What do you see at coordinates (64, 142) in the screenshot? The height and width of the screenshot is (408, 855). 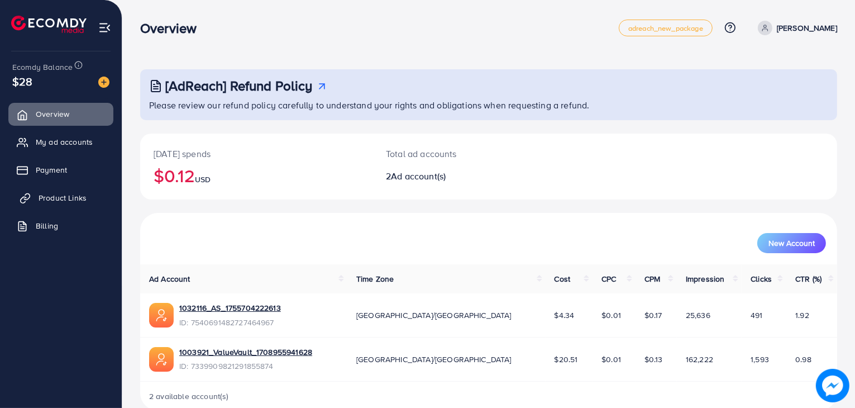 I see `span: My ad accounts` at bounding box center [64, 142].